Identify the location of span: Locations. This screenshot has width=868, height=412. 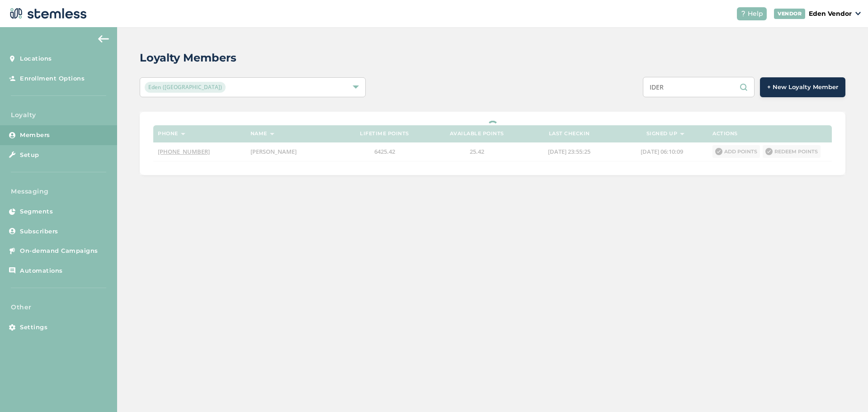
(36, 59).